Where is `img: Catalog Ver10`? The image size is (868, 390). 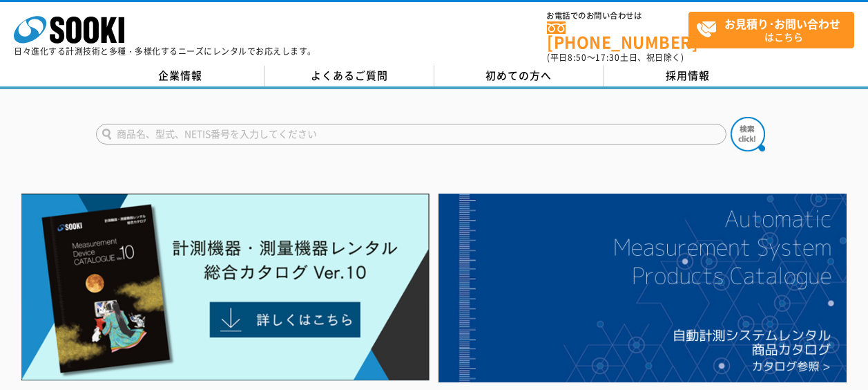
img: Catalog Ver10 is located at coordinates (225, 287).